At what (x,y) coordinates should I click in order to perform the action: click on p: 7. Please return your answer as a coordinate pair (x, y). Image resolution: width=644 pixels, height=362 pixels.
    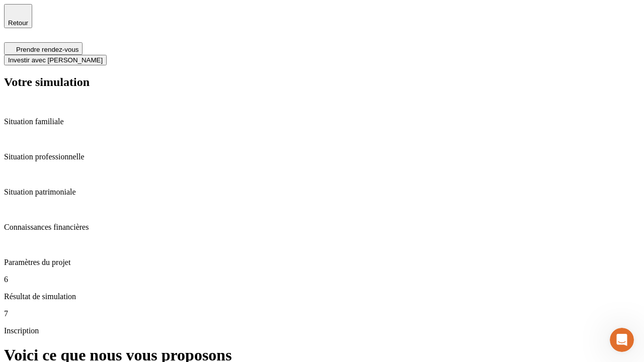
    Looking at the image, I should click on (322, 314).